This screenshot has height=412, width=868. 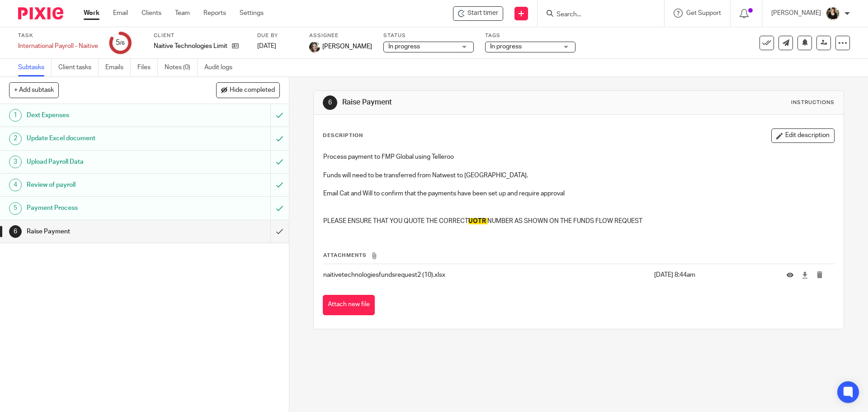 What do you see at coordinates (578, 221) in the screenshot?
I see `p: PLEASE ENSURE THAT YOU QUOTE THE CORRECT NUMBER AS SHOWN ON THE FUNDS FLOW REQUEST` at bounding box center [578, 221].